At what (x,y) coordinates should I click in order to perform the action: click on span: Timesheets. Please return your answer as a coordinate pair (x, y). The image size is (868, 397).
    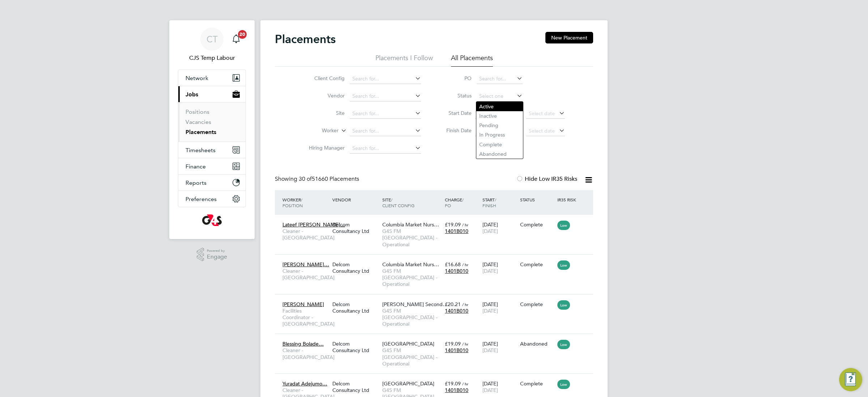
    Looking at the image, I should click on (201, 150).